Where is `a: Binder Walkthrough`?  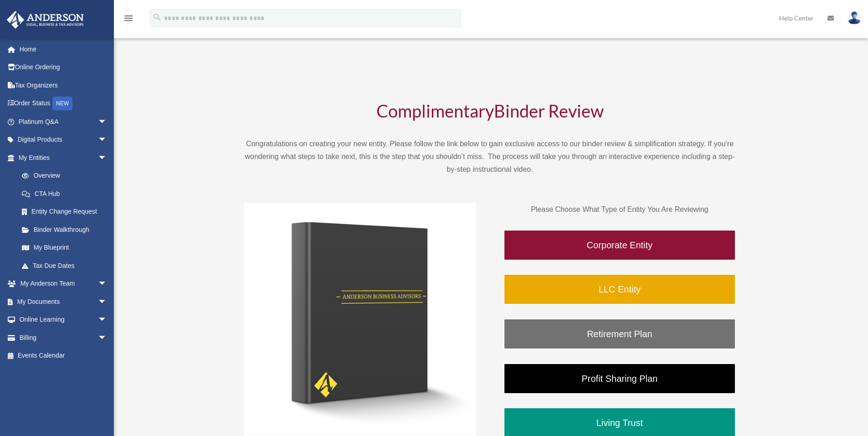
a: Binder Walkthrough is located at coordinates (64, 229).